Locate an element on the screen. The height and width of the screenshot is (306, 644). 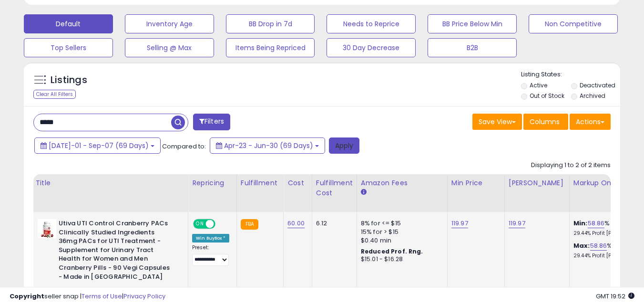
div: 8% for <= $15 is located at coordinates (401, 224).